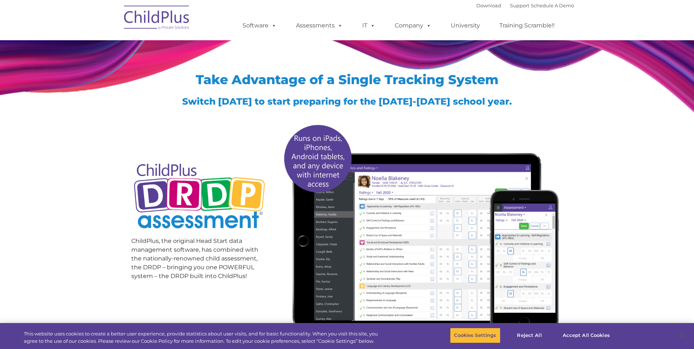  What do you see at coordinates (421, 227) in the screenshot?
I see `img: All-devices` at bounding box center [421, 227].